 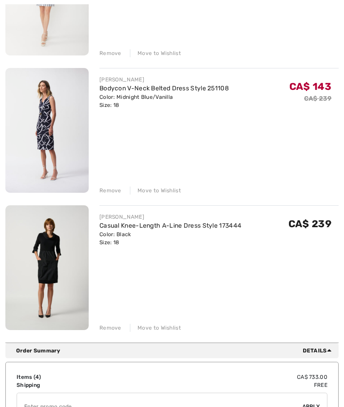 What do you see at coordinates (228, 386) in the screenshot?
I see `td: Free` at bounding box center [228, 386].